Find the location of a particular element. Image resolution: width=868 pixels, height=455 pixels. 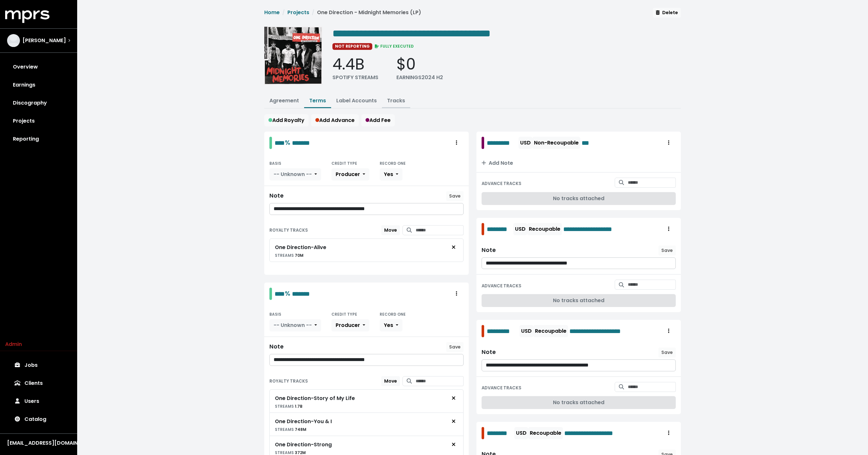

span: FULLY EXECUTED is located at coordinates (394, 46).